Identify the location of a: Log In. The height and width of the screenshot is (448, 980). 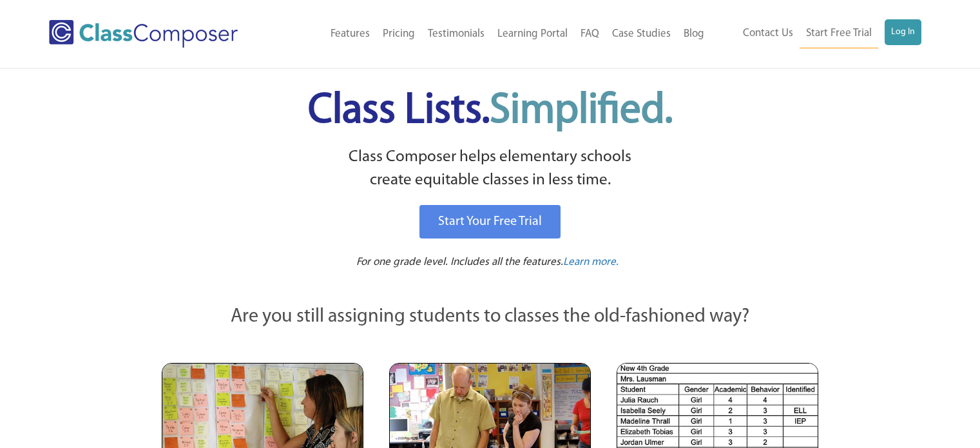
(903, 33).